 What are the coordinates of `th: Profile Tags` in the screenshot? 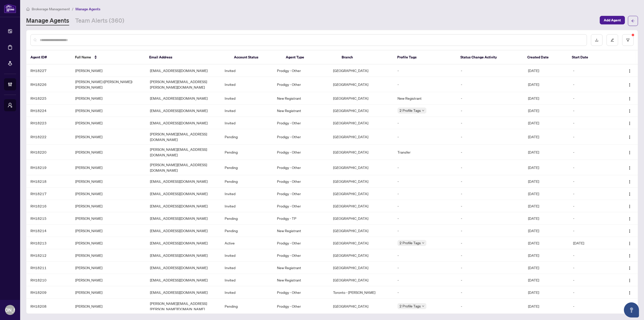 It's located at (425, 58).